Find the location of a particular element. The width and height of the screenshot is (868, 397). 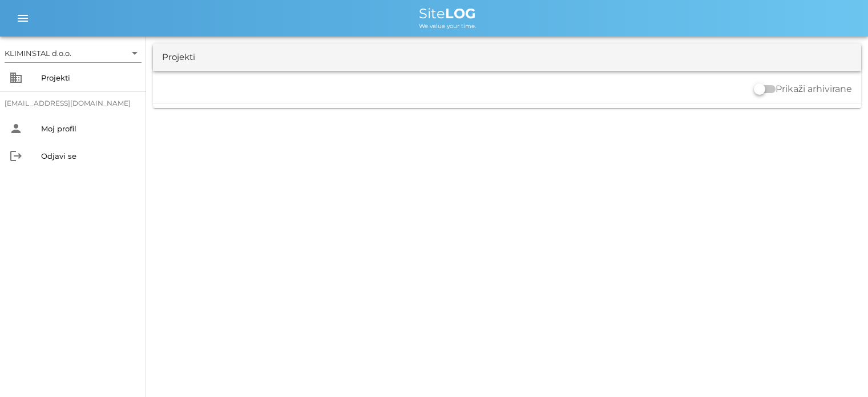

label: Prikaži arhivirane is located at coordinates (814, 89).